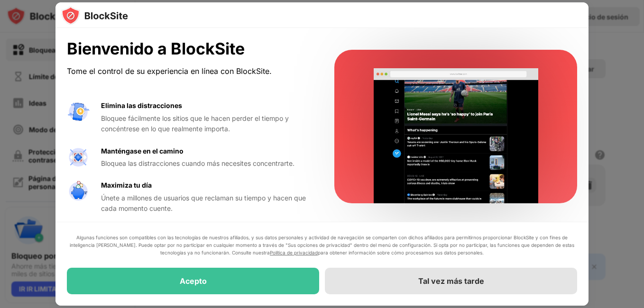 The width and height of the screenshot is (644, 308). What do you see at coordinates (189, 49) in the screenshot?
I see `div: Bienvenido a BlockSite` at bounding box center [189, 49].